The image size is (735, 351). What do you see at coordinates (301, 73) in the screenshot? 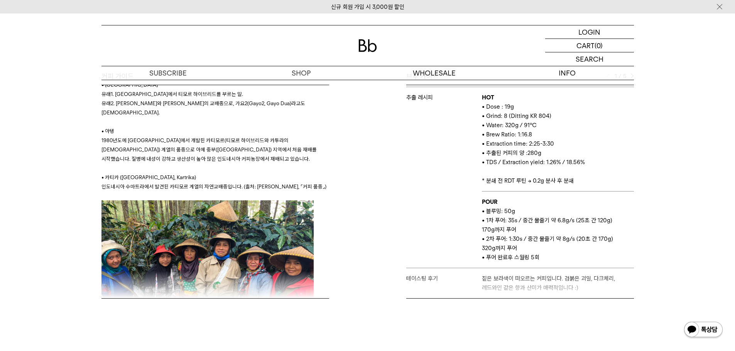
I see `p: SHOP` at bounding box center [301, 73].